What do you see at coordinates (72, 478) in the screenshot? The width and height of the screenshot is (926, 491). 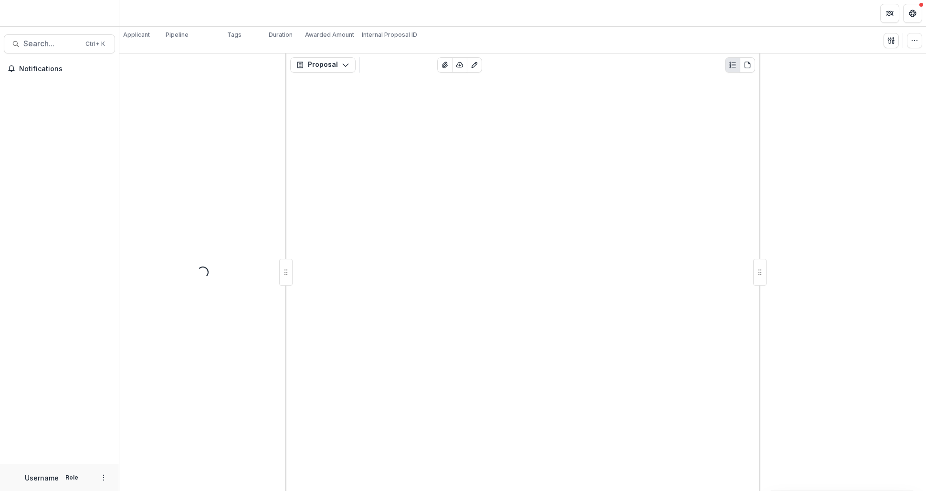 I see `p: Role` at bounding box center [72, 478].